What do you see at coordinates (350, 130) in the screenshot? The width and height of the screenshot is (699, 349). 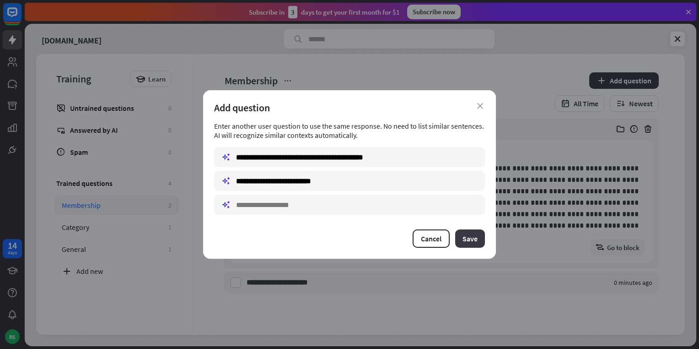 I see `div: Enter another user question to use the same response. No need to list similar sentences. AI will ...` at bounding box center [350, 130].